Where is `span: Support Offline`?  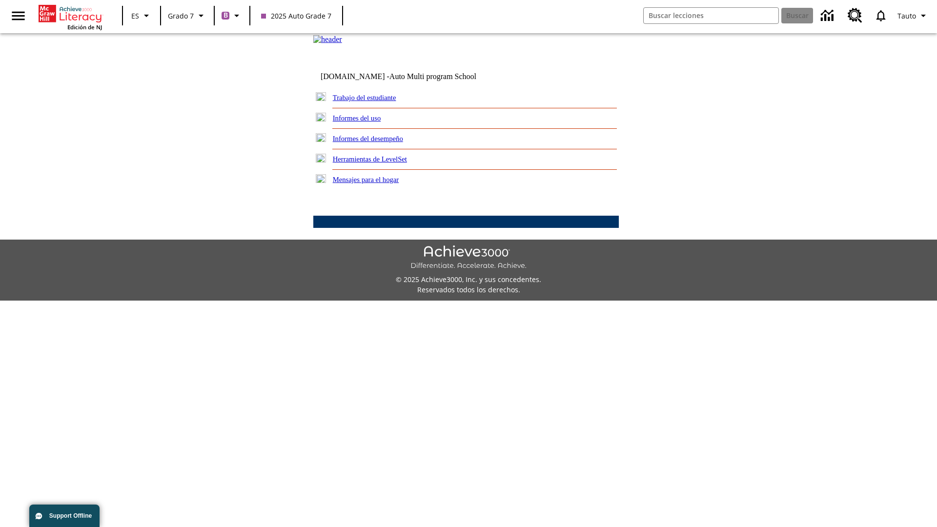
span: Support Offline is located at coordinates (70, 516).